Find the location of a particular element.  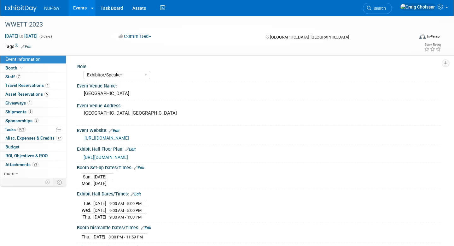

button: Committed is located at coordinates (135, 36).